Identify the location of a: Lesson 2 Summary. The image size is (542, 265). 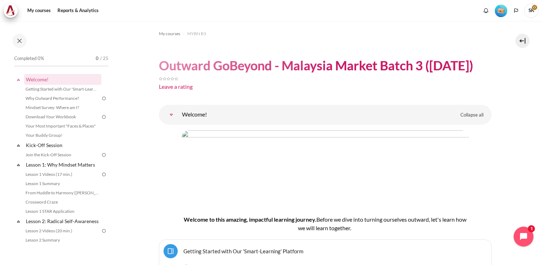
(62, 240).